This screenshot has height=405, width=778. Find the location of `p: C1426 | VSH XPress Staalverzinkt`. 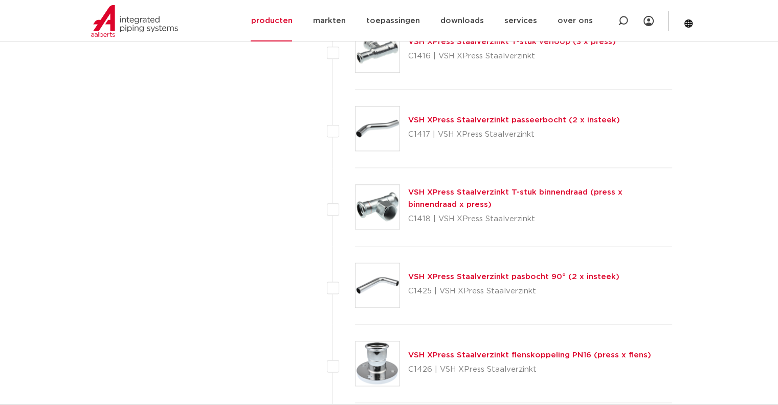

p: C1426 | VSH XPress Staalverzinkt is located at coordinates (530, 369).